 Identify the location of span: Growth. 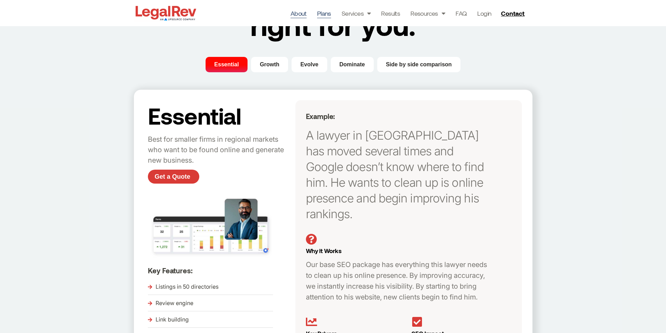
(269, 65).